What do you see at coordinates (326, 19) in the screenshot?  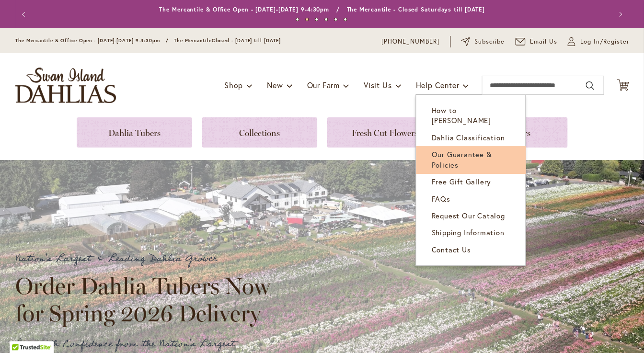 I see `button: 4 of 6` at bounding box center [326, 19].